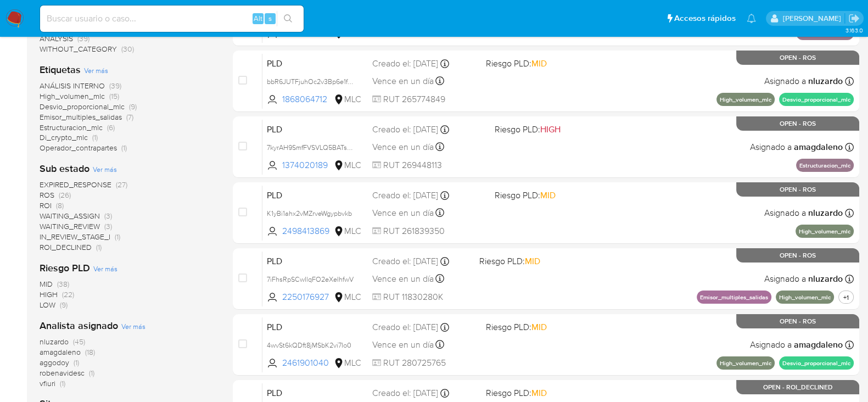  I want to click on a: Notificaciones, so click(752, 18).